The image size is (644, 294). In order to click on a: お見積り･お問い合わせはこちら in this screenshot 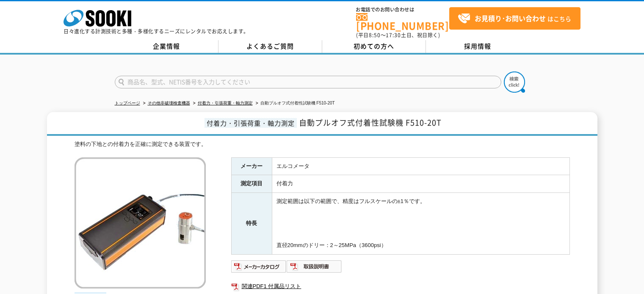, I will do `click(515, 18)`.